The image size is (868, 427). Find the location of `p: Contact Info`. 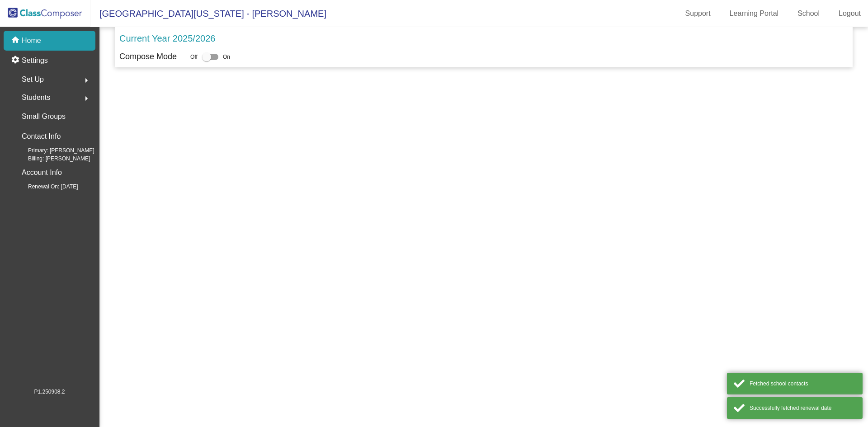

p: Contact Info is located at coordinates (41, 136).